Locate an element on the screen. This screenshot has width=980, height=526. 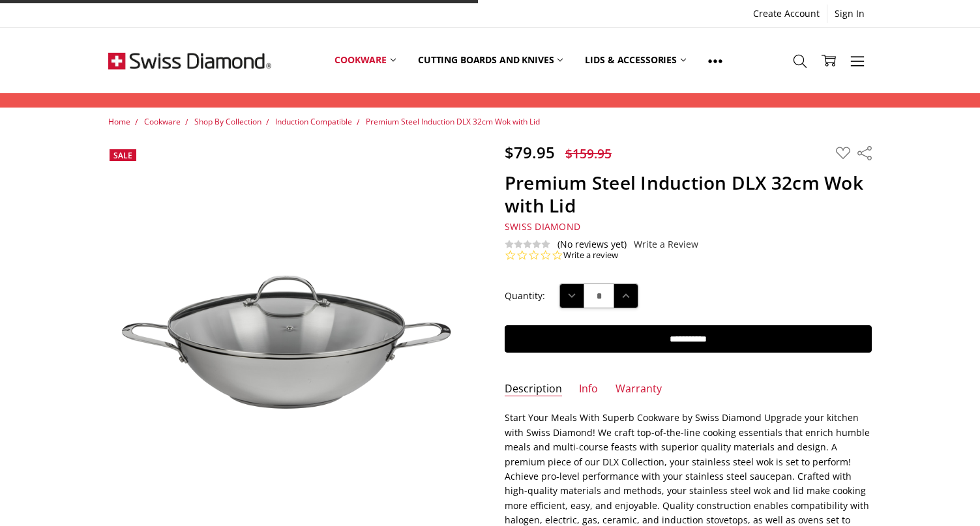
span: Home is located at coordinates (119, 121).